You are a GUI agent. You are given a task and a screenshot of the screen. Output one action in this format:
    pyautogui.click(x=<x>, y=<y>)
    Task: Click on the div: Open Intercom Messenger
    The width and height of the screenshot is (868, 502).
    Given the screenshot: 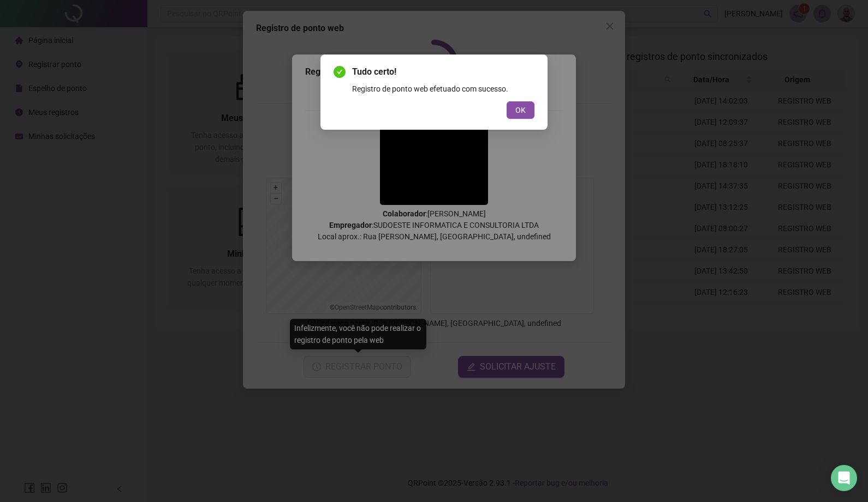 What is the action you would take?
    pyautogui.click(x=843, y=478)
    